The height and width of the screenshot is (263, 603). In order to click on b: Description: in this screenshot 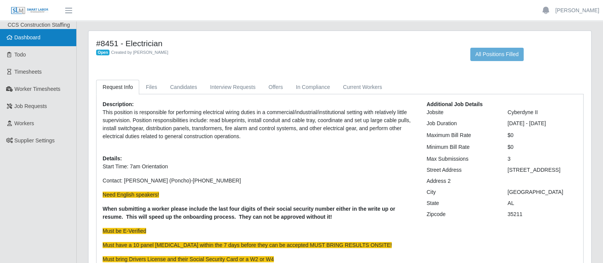, I will do `click(118, 104)`.